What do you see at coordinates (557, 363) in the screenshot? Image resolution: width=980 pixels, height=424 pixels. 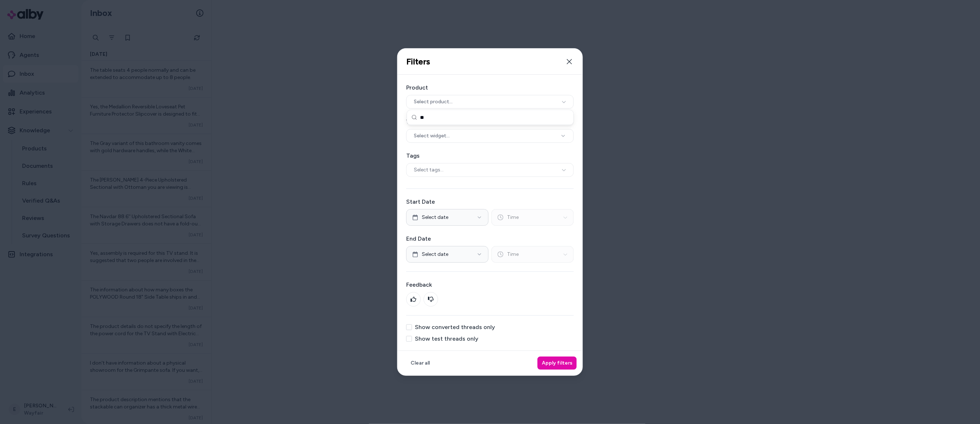 I see `button: Apply filters` at bounding box center [557, 363].